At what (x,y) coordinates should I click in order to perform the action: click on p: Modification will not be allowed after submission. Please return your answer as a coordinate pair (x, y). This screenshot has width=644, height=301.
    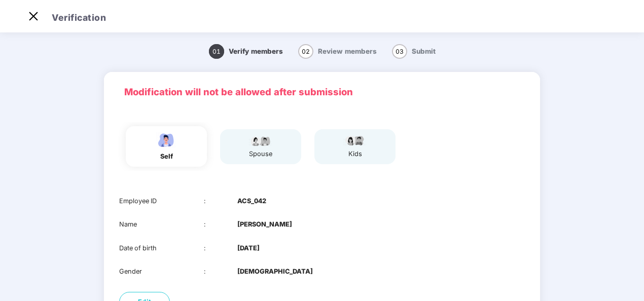
    Looking at the image, I should click on (322, 91).